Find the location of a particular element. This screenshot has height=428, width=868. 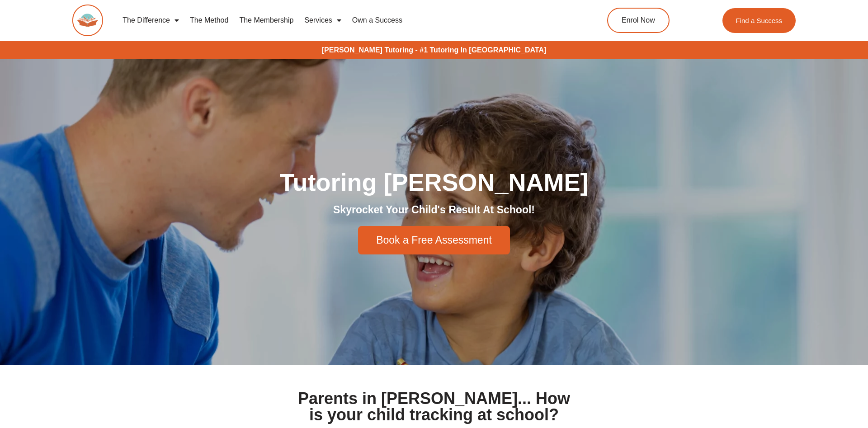

a: Own a Success is located at coordinates (377, 21).